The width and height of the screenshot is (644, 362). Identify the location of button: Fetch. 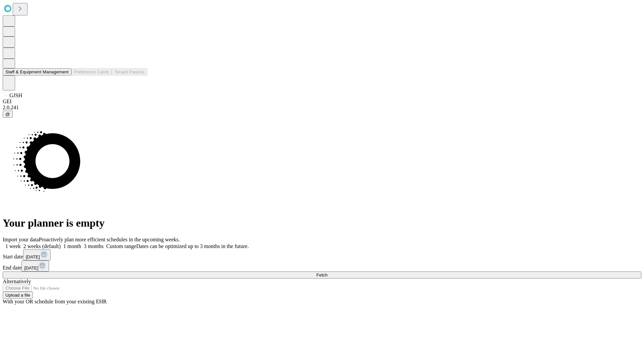
(322, 275).